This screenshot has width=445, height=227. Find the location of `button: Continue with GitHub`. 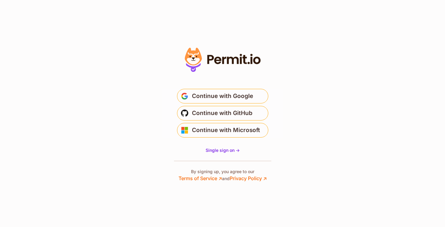

button: Continue with GitHub is located at coordinates (223, 113).